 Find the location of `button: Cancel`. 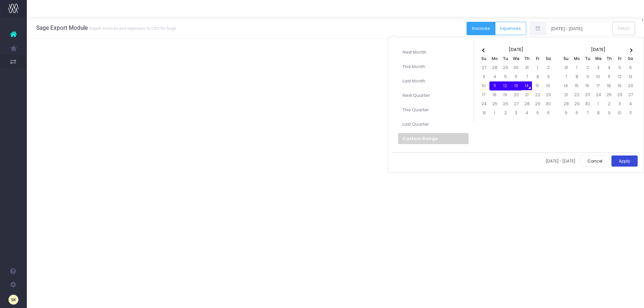

button: Cancel is located at coordinates (595, 161).